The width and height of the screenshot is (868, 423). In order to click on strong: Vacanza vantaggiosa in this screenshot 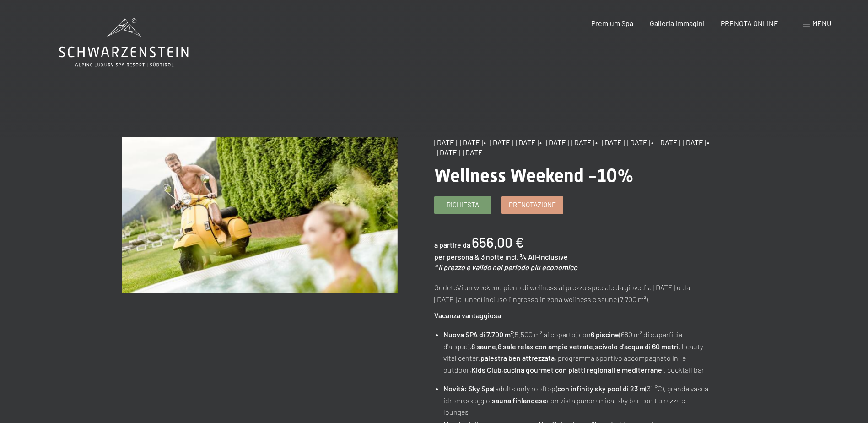, I will do `click(468, 315)`.